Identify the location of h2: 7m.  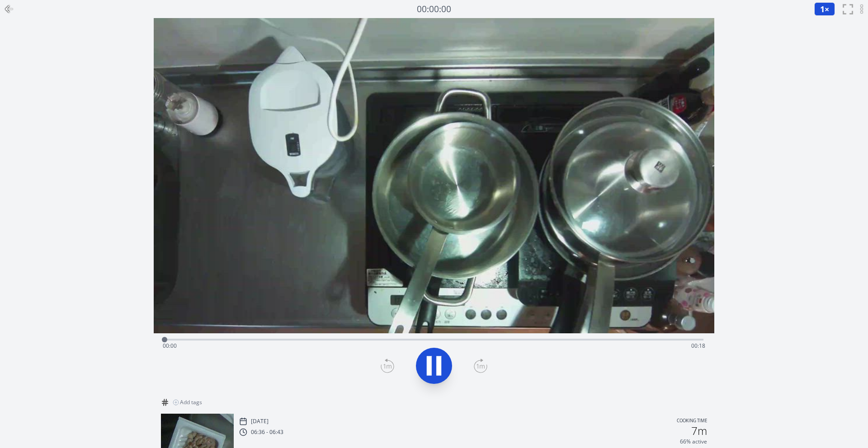
(699, 431).